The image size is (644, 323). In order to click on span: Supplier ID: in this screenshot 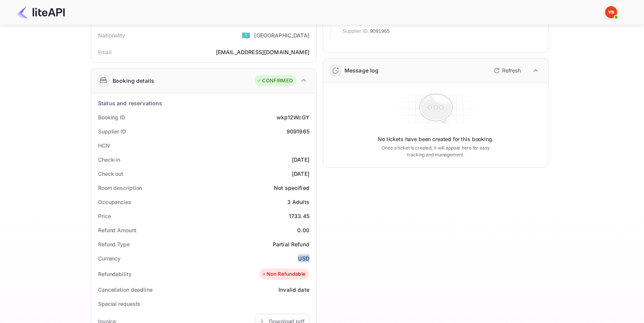, I will do `click(356, 31)`.